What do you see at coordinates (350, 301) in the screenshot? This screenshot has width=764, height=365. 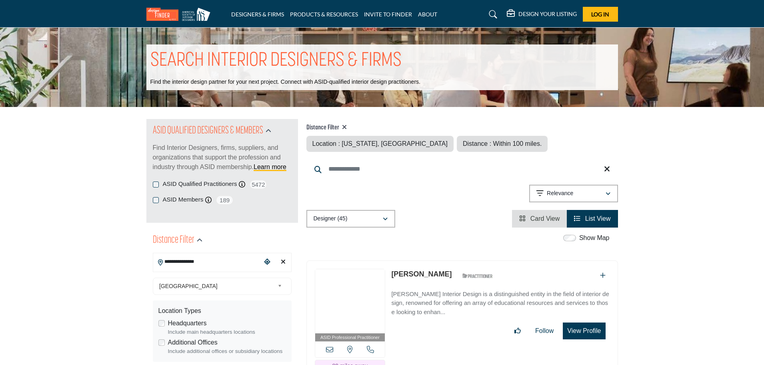 I see `img: Jaya Rose` at bounding box center [350, 301].